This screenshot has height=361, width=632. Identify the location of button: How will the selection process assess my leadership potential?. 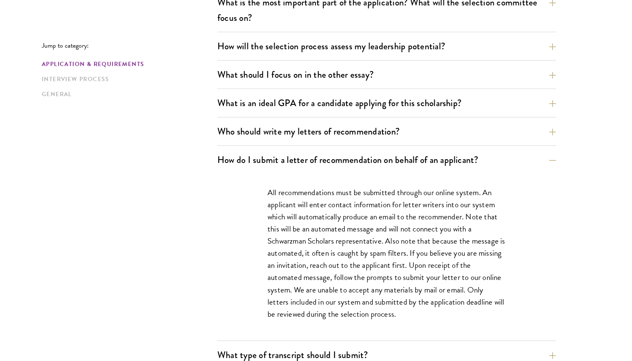
(386, 46).